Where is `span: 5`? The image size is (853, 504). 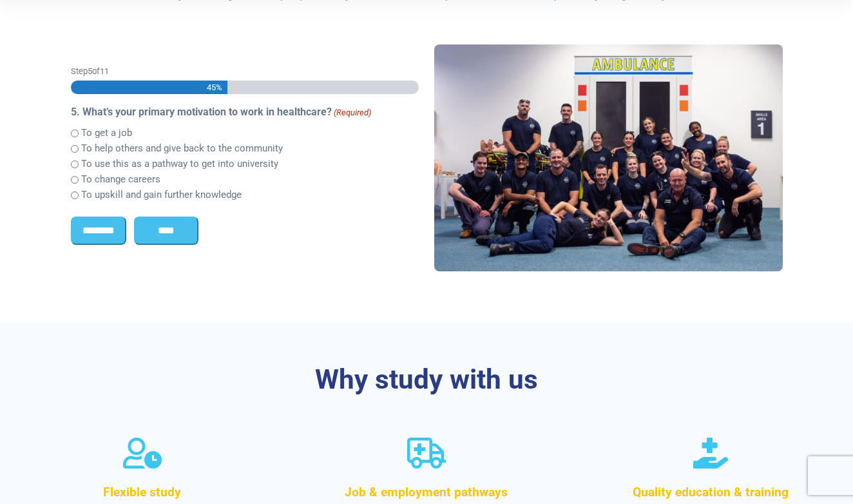 span: 5 is located at coordinates (90, 71).